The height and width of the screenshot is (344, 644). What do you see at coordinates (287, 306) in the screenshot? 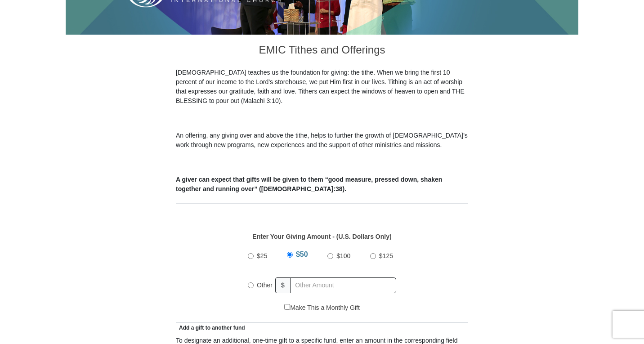
I see `input: Make This a Monthly Gift` at bounding box center [287, 306].